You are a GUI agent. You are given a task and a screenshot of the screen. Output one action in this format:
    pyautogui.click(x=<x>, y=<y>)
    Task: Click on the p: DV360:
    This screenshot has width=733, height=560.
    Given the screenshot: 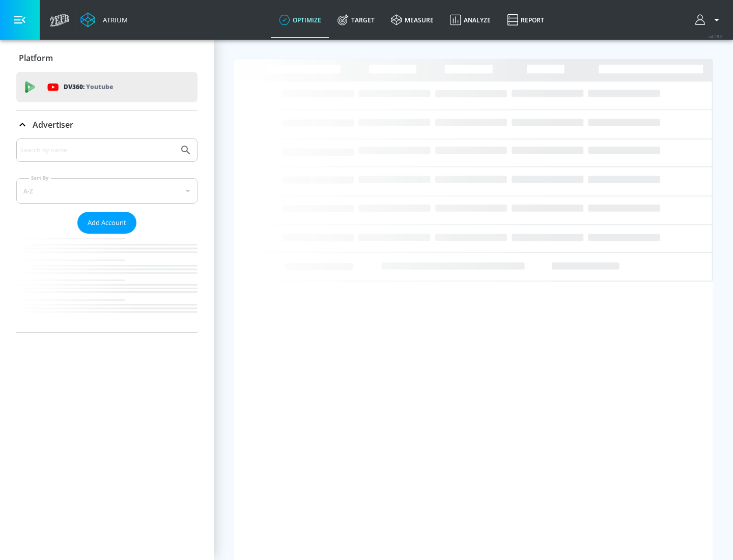 What is the action you would take?
    pyautogui.click(x=88, y=87)
    